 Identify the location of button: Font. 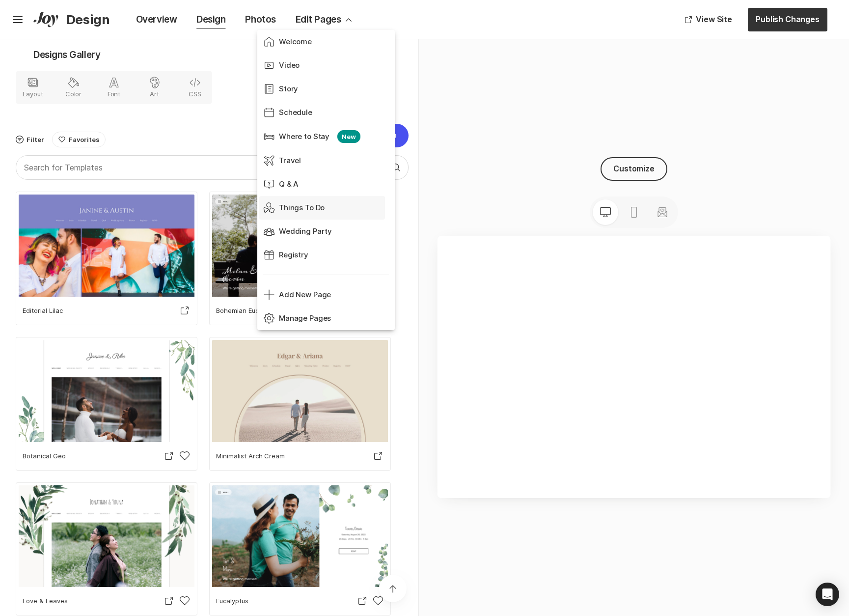
(114, 87).